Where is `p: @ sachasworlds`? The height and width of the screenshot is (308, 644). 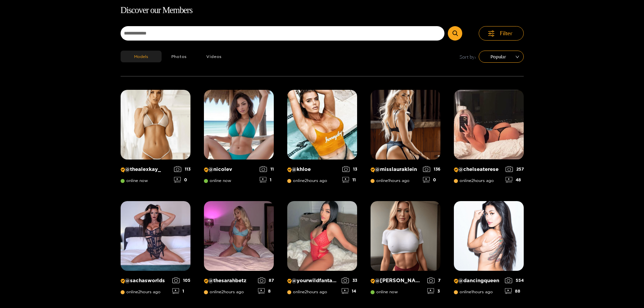
p: @ sachasworlds is located at coordinates (144, 281).